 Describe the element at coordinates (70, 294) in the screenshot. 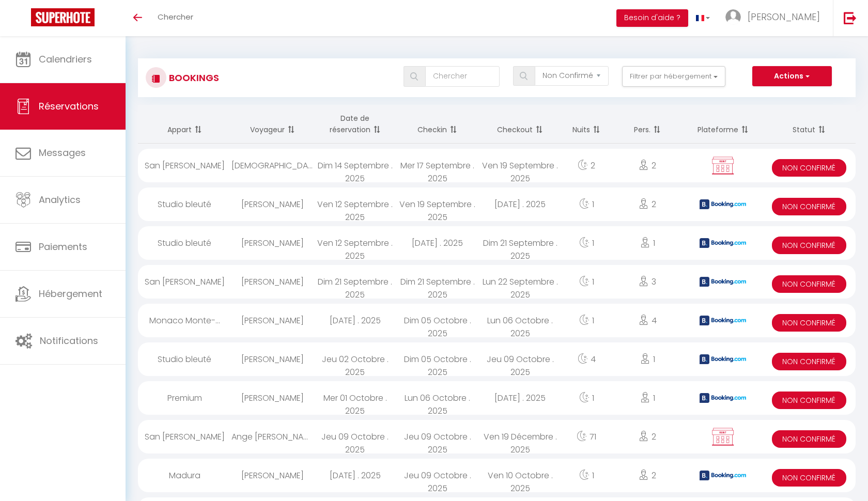

I see `span: Hébergement` at that location.